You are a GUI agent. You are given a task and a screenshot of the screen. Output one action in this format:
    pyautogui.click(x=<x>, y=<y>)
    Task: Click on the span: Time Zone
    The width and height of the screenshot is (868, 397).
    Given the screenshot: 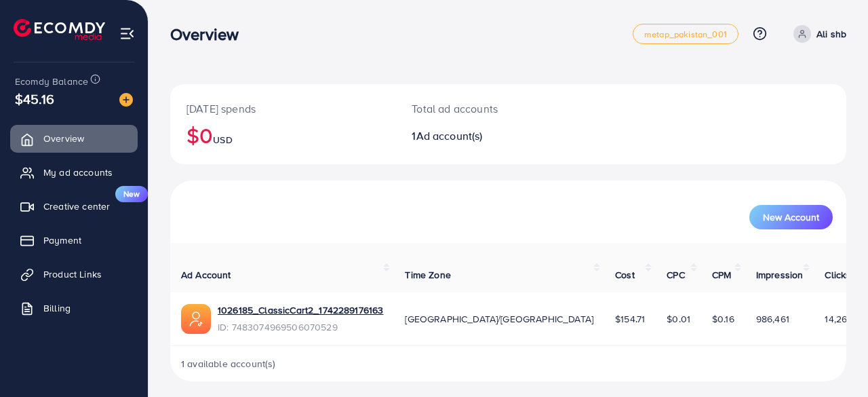 What is the action you would take?
    pyautogui.click(x=427, y=275)
    